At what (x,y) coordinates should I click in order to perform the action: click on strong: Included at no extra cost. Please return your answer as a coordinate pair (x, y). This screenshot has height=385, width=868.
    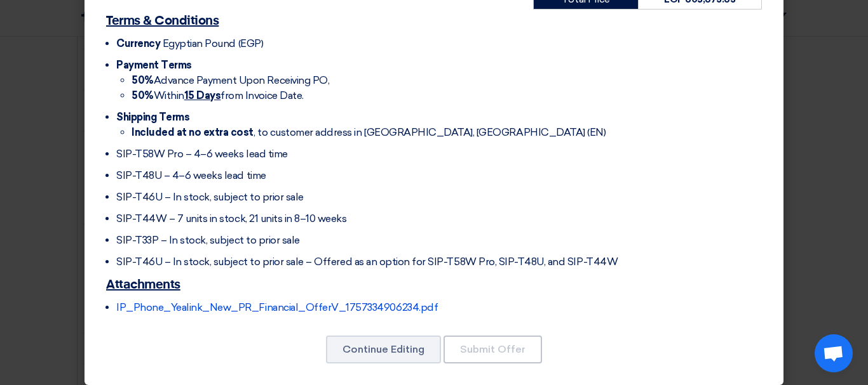
    Looking at the image, I should click on (192, 132).